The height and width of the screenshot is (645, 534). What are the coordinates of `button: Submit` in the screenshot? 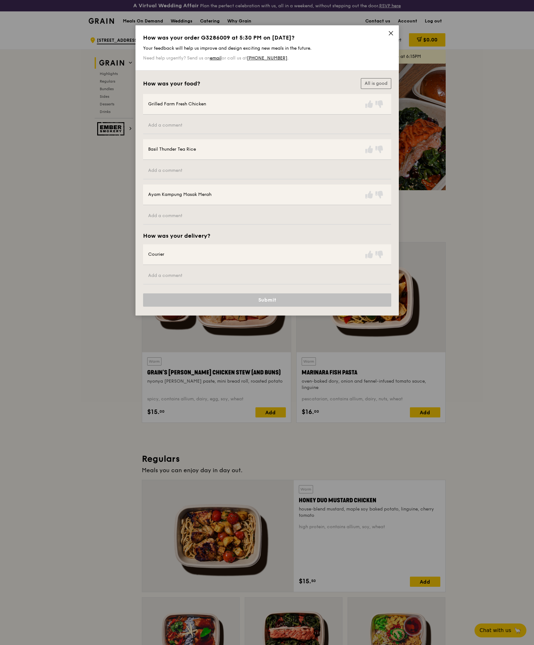 It's located at (267, 300).